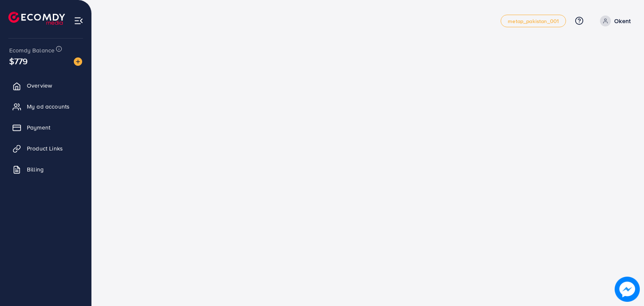  Describe the element at coordinates (18, 61) in the screenshot. I see `span: $779` at that location.